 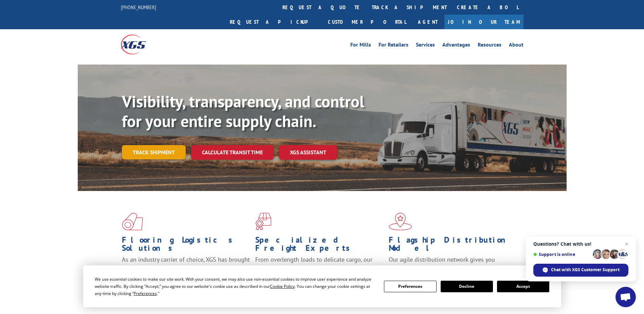 I want to click on h1: Flagship Distribution Model, so click(x=452, y=246).